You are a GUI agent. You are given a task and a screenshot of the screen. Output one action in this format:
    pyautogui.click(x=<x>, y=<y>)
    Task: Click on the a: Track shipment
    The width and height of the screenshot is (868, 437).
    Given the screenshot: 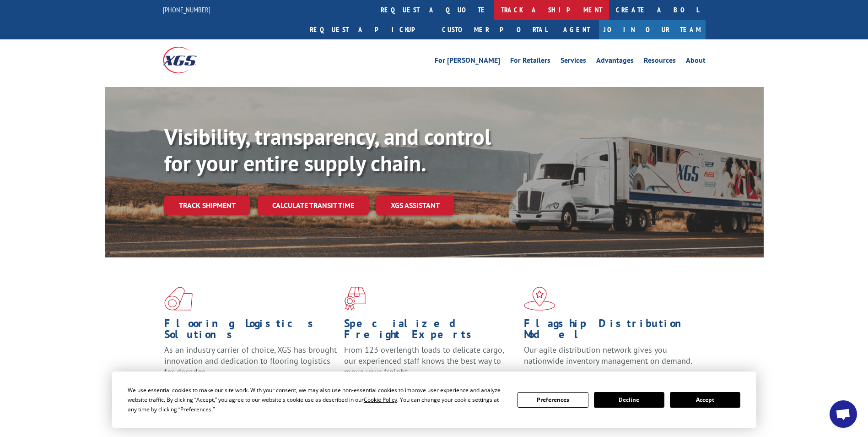 What is the action you would take?
    pyautogui.click(x=207, y=205)
    